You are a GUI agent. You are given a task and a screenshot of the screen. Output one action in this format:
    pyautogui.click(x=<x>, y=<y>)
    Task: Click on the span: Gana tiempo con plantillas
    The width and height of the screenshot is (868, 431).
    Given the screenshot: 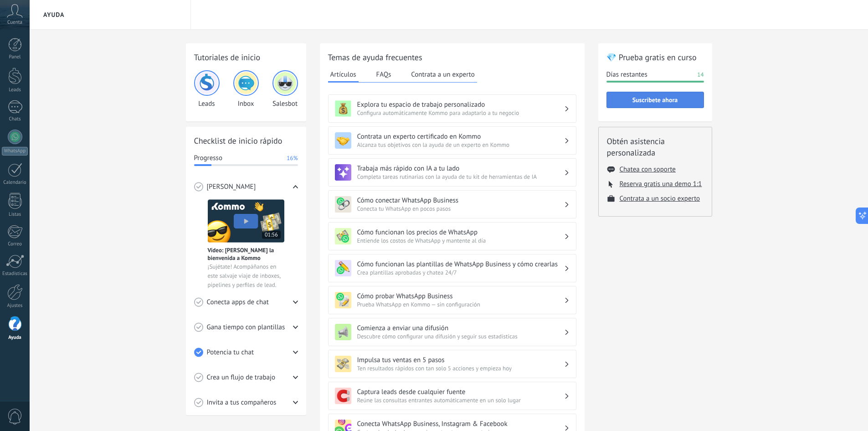 What is the action you would take?
    pyautogui.click(x=246, y=327)
    